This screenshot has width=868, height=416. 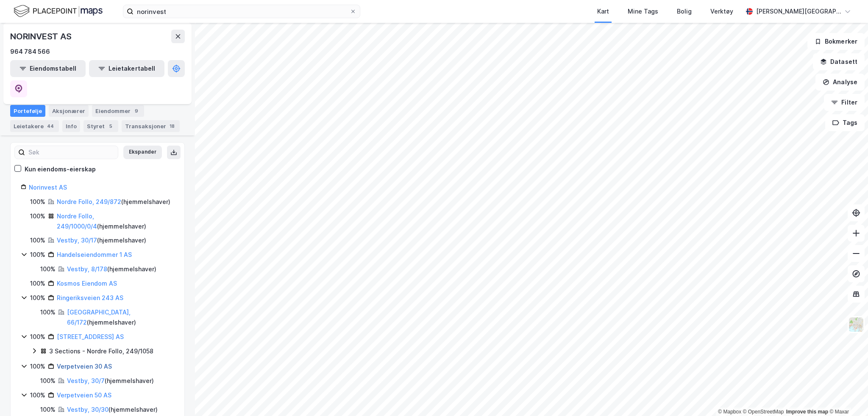 I want to click on button: Leietakertabell, so click(x=127, y=68).